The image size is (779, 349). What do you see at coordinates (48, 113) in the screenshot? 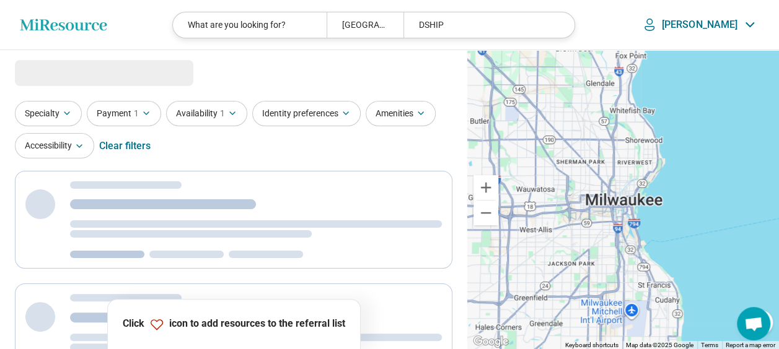
I see `button: Specialty` at bounding box center [48, 113].